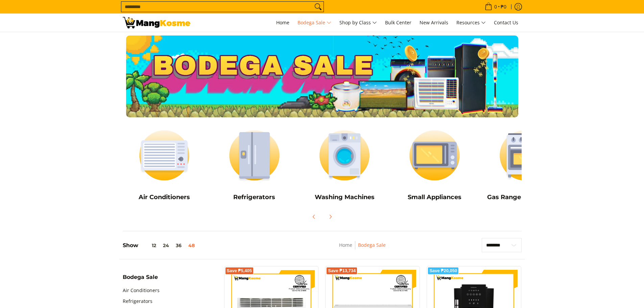 The image size is (644, 308). Describe the element at coordinates (191, 245) in the screenshot. I see `button: 48` at that location.